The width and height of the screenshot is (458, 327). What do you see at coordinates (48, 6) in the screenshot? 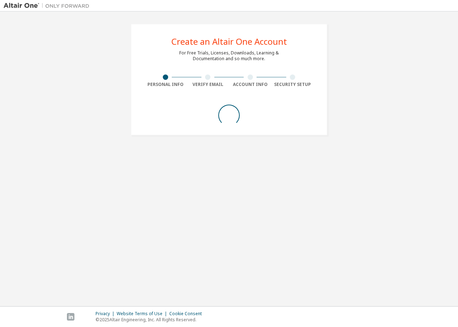
I see `img: Altair One` at bounding box center [48, 6].